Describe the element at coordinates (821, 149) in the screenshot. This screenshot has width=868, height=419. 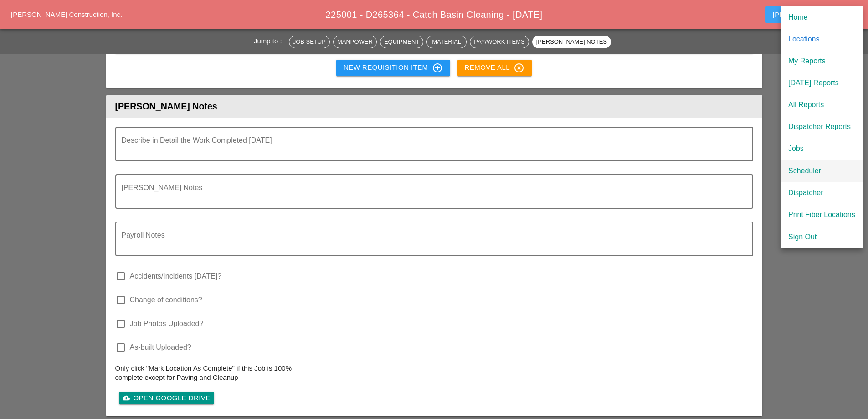
I see `a: Jobs` at that location.